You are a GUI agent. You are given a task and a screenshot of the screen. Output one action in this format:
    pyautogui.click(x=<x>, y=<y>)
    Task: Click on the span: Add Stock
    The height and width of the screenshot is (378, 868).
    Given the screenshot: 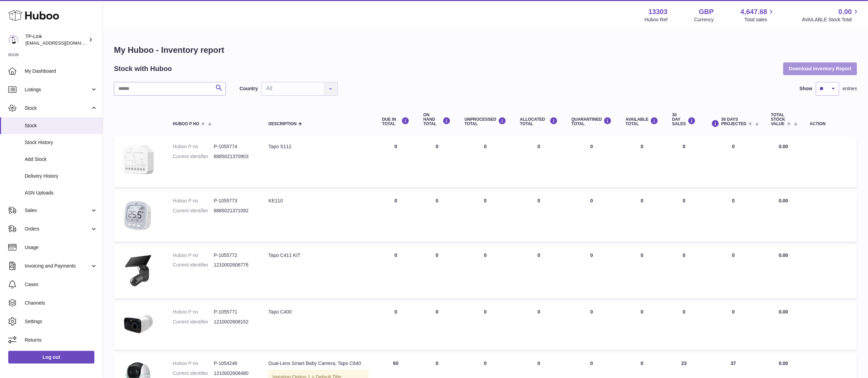 What is the action you would take?
    pyautogui.click(x=61, y=159)
    